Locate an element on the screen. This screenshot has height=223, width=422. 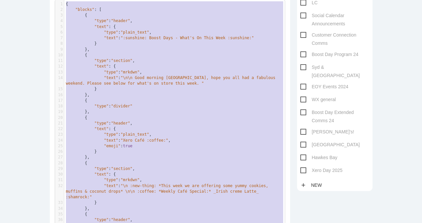
span: Boost Day Program 24 is located at coordinates (329, 54).